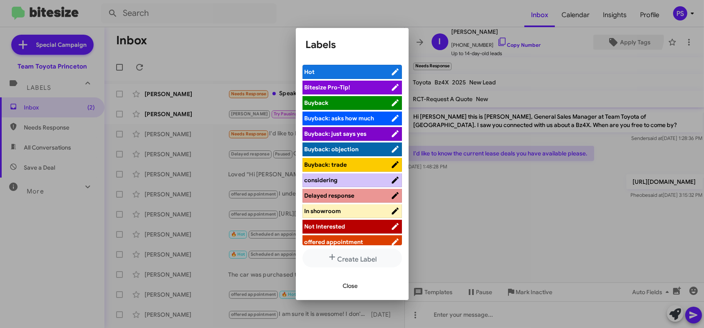 This screenshot has height=328, width=704. I want to click on span: Close, so click(351, 286).